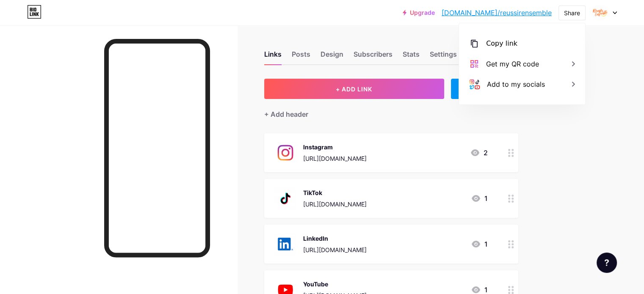 The image size is (644, 294). I want to click on div: Posts, so click(301, 57).